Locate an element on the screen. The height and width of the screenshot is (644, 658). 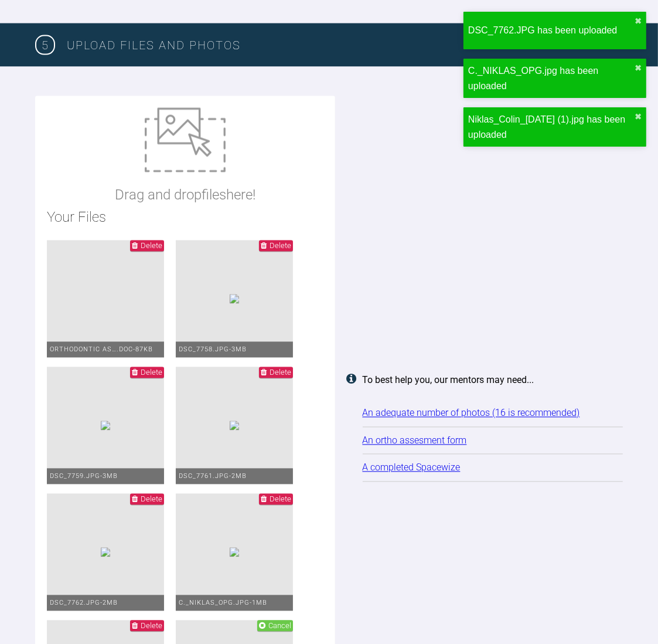
span: DSC_7762.JPG - 2MB is located at coordinates (84, 602).